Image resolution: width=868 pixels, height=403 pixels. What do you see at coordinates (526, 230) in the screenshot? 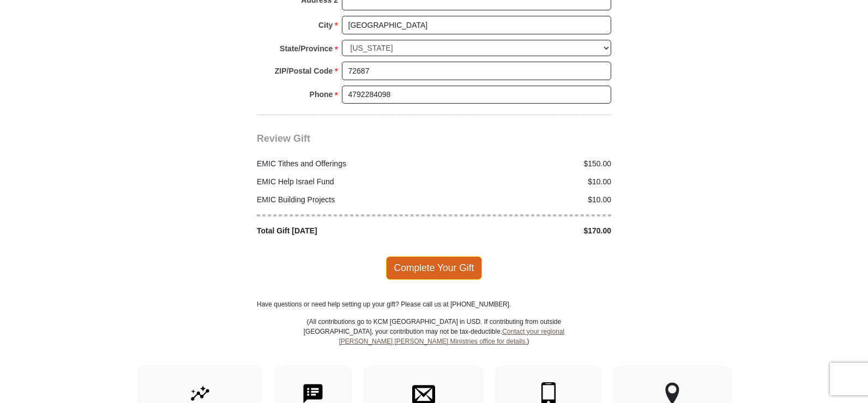
I see `div: $170.00` at bounding box center [526, 230].